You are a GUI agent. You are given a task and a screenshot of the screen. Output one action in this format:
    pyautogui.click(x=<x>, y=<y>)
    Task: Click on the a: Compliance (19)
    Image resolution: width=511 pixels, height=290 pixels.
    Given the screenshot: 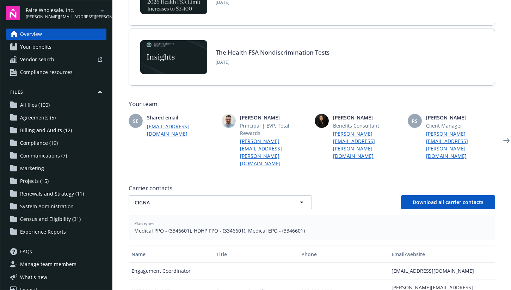 What is the action you would take?
    pyautogui.click(x=56, y=143)
    